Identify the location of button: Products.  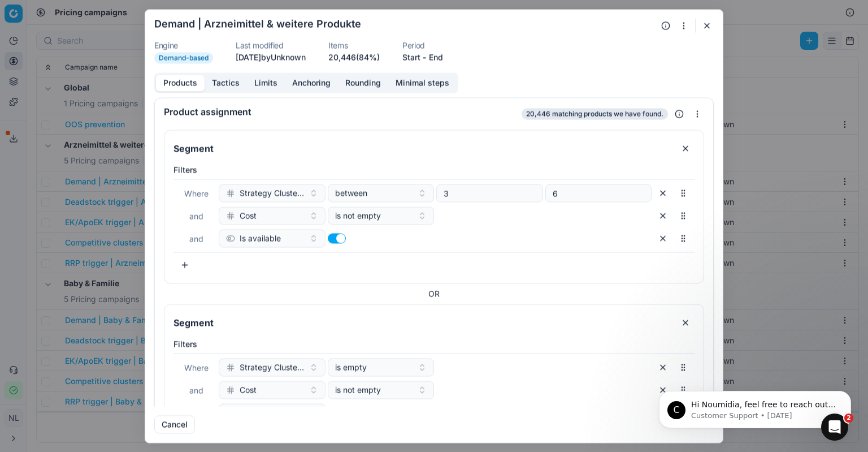
(180, 83).